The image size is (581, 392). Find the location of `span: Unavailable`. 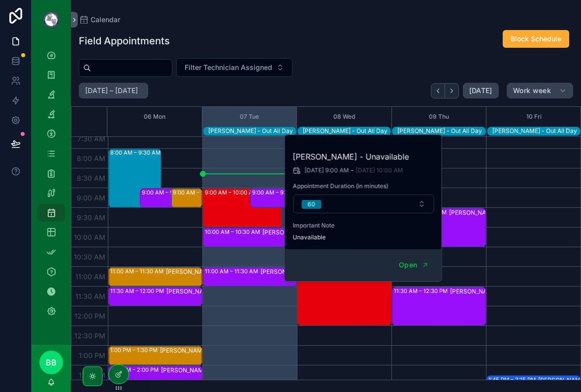

span: Unavailable is located at coordinates (364, 237).